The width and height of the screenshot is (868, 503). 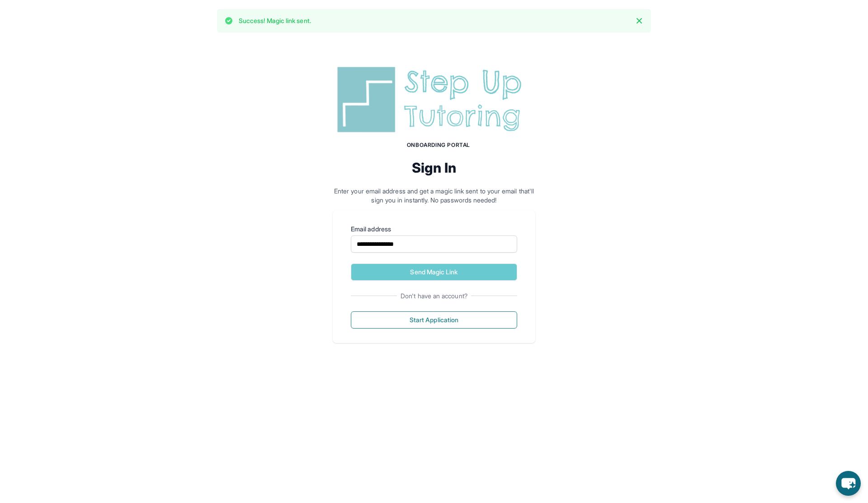 What do you see at coordinates (434, 320) in the screenshot?
I see `a: Start Application` at bounding box center [434, 320].